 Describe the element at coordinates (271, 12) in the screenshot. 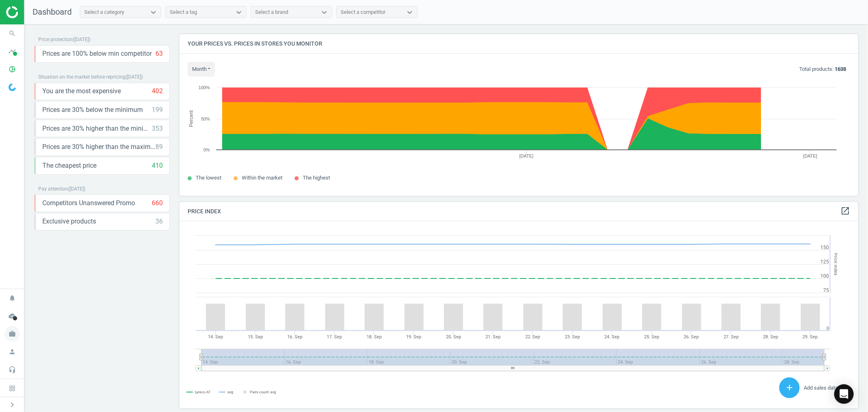

I see `div: Select a brand` at that location.